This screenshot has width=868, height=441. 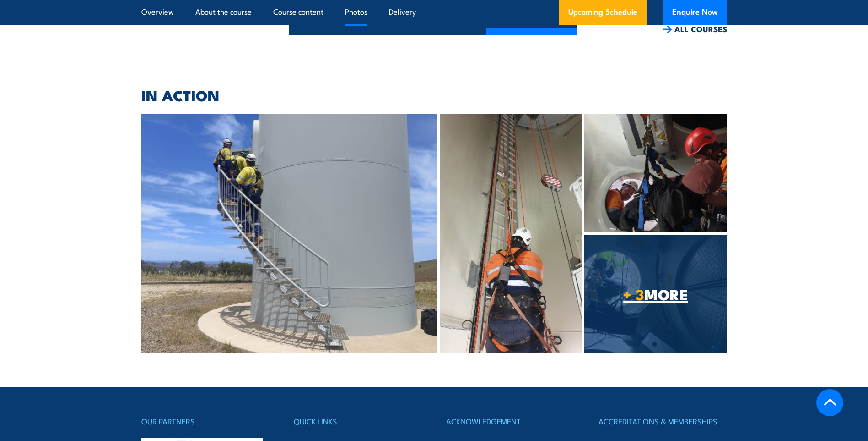 I want to click on img: FSA – TRAINING IN ACTION 3, so click(x=511, y=233).